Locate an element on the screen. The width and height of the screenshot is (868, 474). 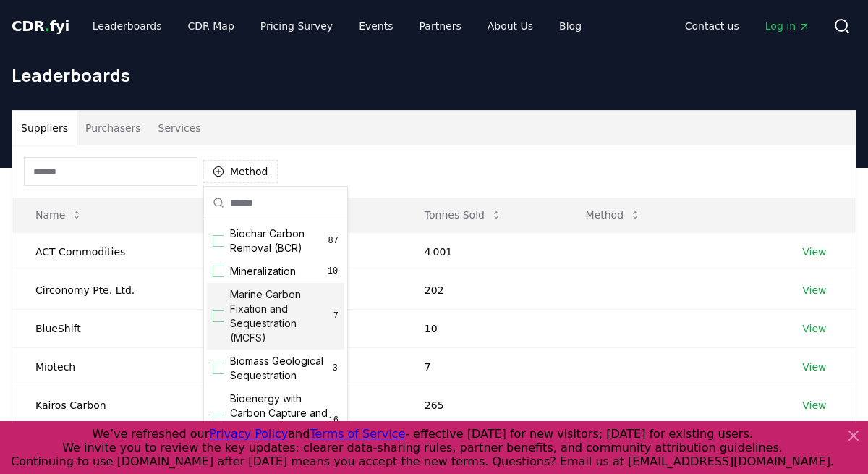
span: 3 is located at coordinates (335, 368).